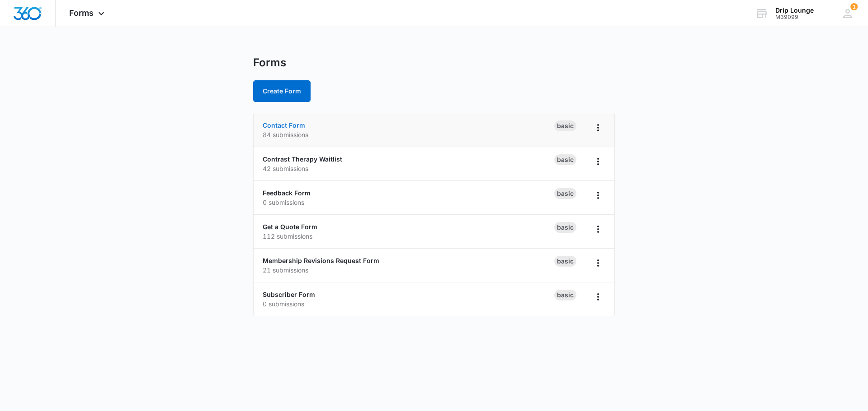 Image resolution: width=868 pixels, height=411 pixels. Describe the element at coordinates (408, 270) in the screenshot. I see `p: 21 submissions` at that location.